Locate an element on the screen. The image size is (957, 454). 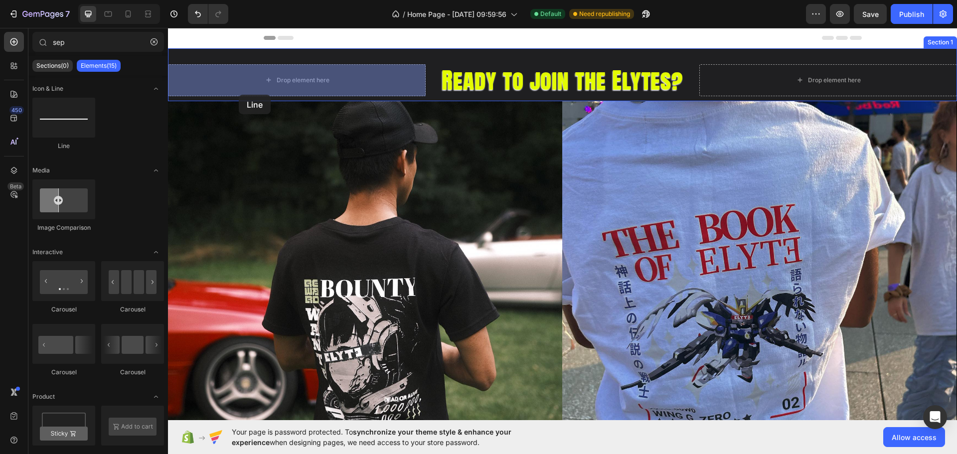
button: Allow access is located at coordinates (914, 437).